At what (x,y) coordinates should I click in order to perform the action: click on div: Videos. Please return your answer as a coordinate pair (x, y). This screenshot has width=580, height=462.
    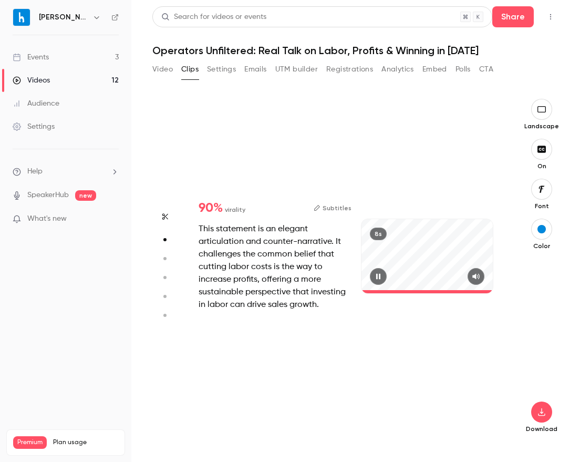
    Looking at the image, I should click on (31, 80).